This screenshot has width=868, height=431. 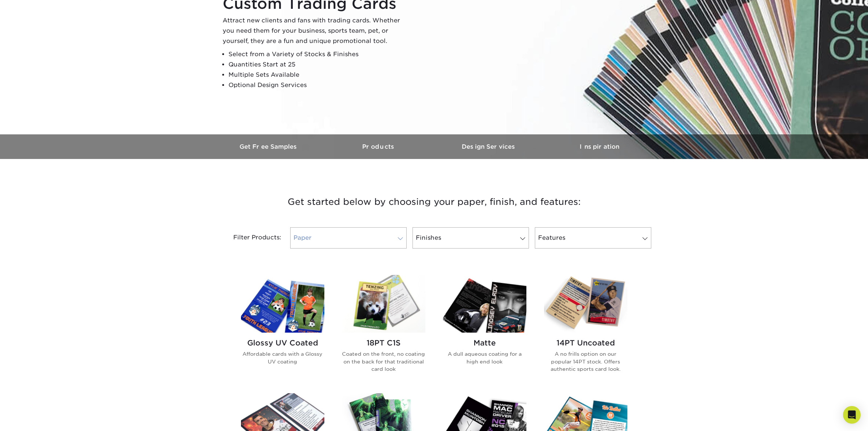 What do you see at coordinates (250, 237) in the screenshot?
I see `div: Filter Products:` at bounding box center [250, 237].